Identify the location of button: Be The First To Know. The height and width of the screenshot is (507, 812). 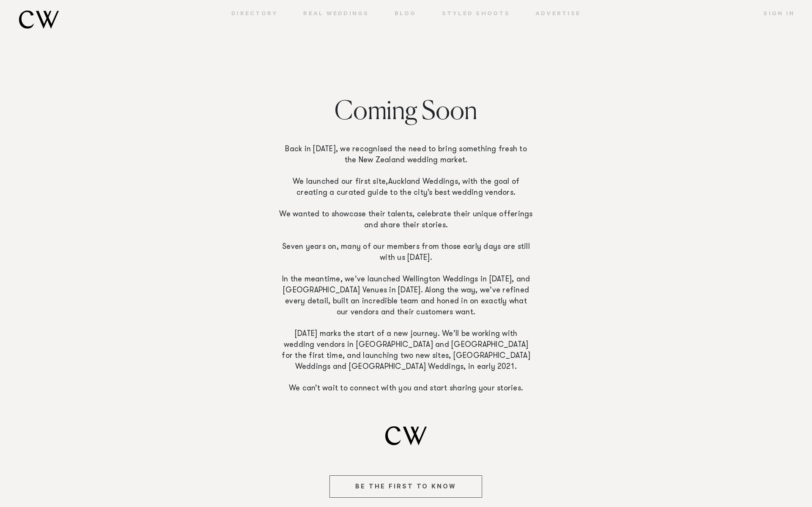
(405, 487).